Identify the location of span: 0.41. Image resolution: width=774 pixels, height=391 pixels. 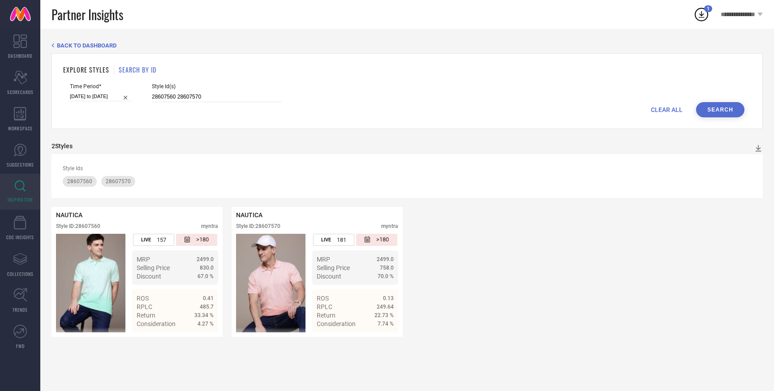
(208, 298).